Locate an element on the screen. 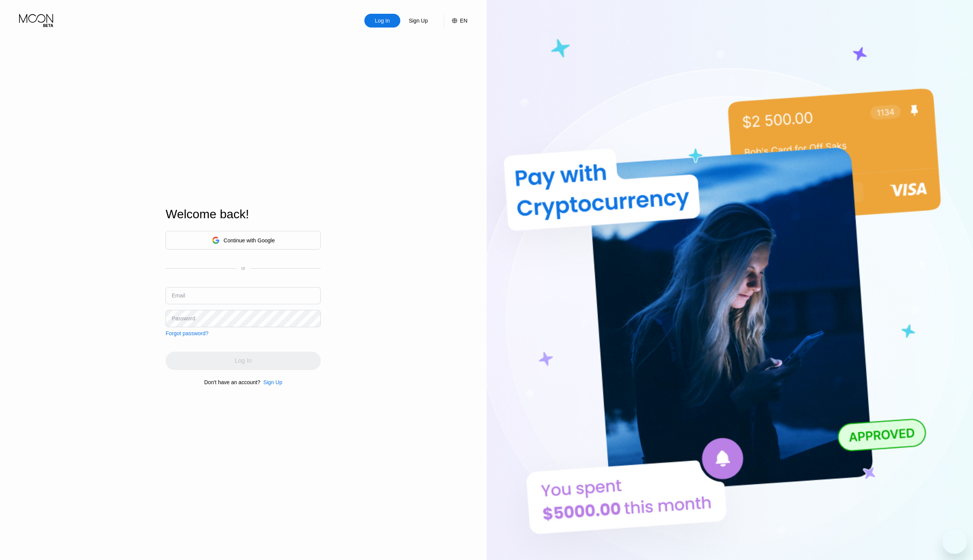 Image resolution: width=973 pixels, height=560 pixels. div: Welcome back! is located at coordinates (243, 214).